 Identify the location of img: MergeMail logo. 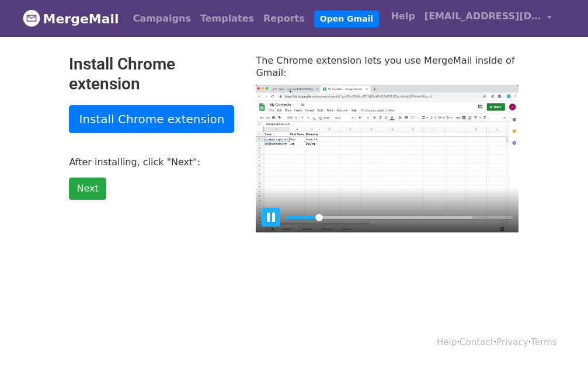
(31, 18).